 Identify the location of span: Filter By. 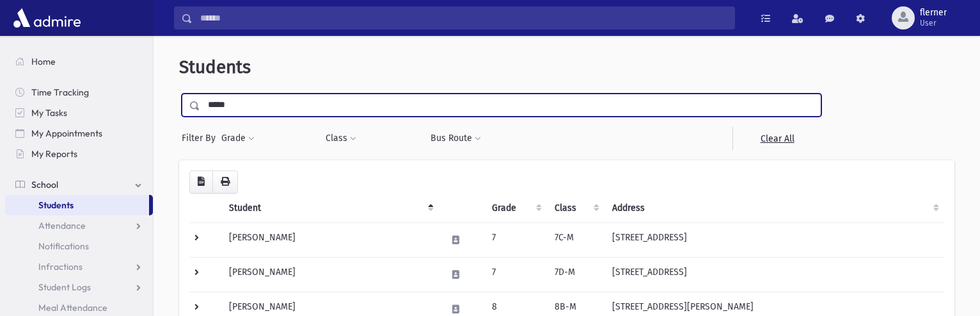
(201, 138).